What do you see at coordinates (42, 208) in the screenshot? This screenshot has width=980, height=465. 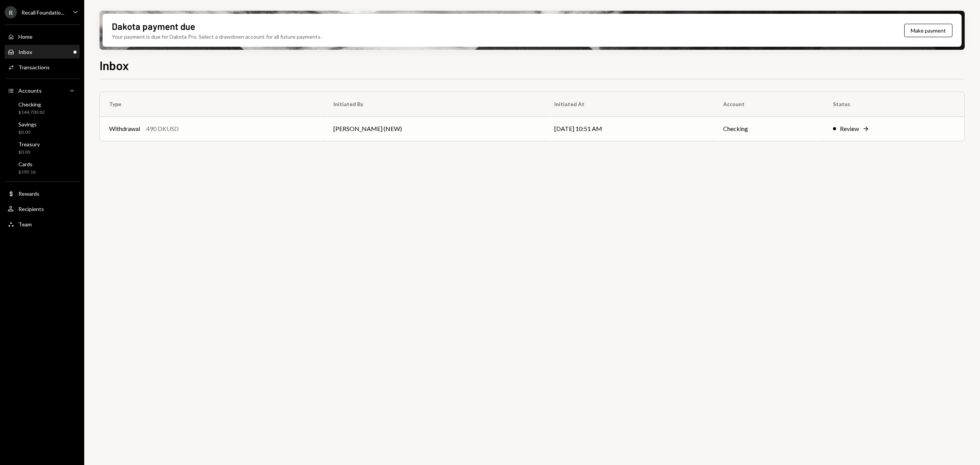 I see `a: Recipients` at bounding box center [42, 208].